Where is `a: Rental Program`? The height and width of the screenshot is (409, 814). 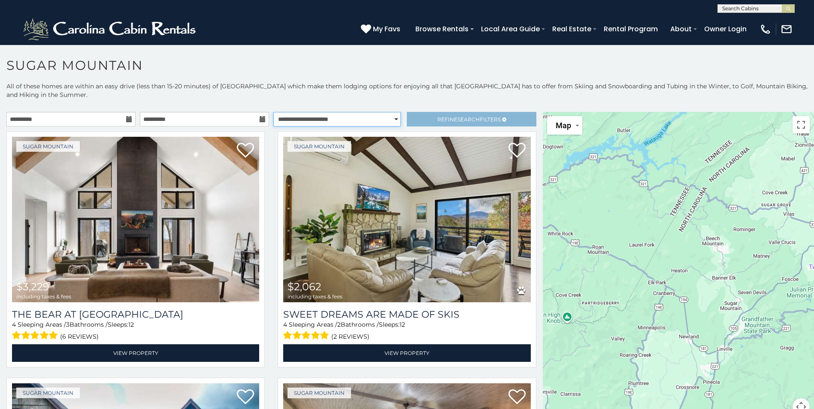 a: Rental Program is located at coordinates (631, 29).